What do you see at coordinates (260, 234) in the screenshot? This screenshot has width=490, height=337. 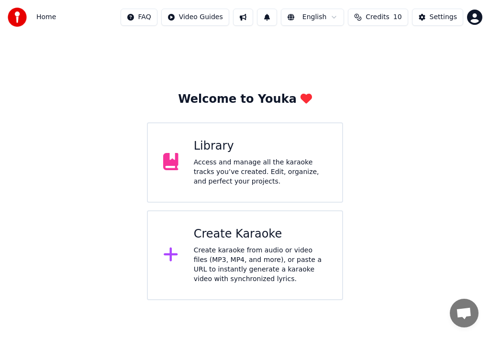 I see `div: Create Karaoke` at bounding box center [260, 234].